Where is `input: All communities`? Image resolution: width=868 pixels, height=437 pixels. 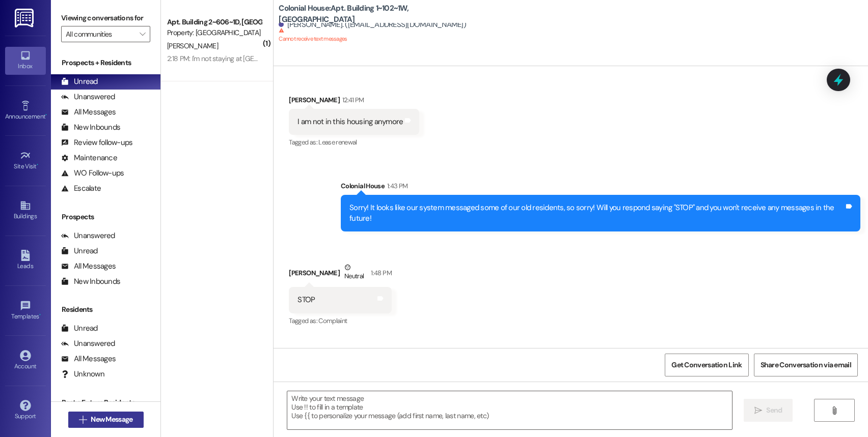 input: All communities is located at coordinates (100, 34).